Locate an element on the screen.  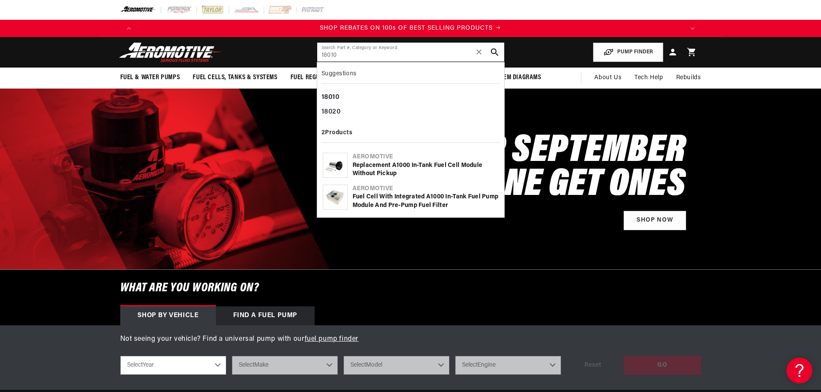
select: Year is located at coordinates (173, 366).